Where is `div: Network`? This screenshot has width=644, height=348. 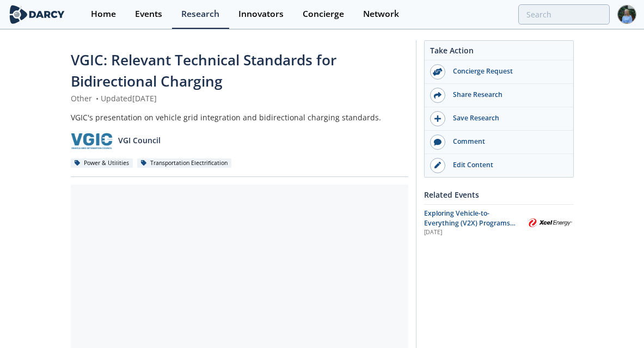
div: Network is located at coordinates (381, 14).